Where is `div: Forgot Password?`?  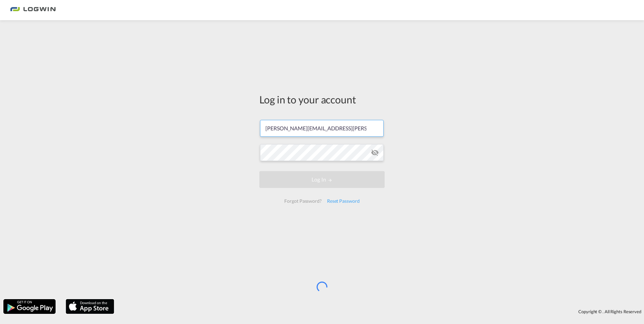
div: Forgot Password? is located at coordinates (303, 201).